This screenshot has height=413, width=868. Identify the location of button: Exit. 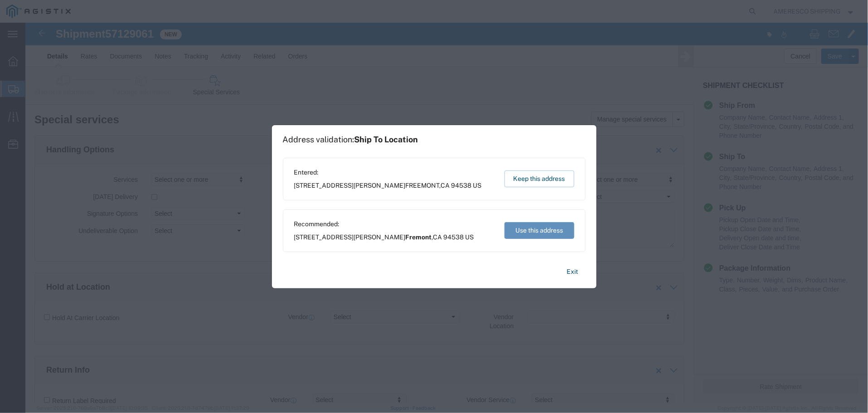
(573, 271).